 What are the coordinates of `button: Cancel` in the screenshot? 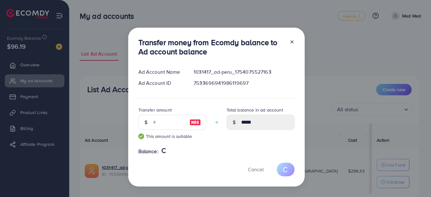 It's located at (256, 169).